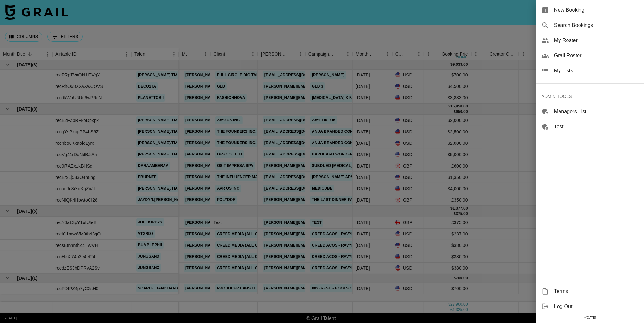 This screenshot has width=644, height=323. What do you see at coordinates (590, 10) in the screenshot?
I see `div: New Booking` at bounding box center [590, 10].